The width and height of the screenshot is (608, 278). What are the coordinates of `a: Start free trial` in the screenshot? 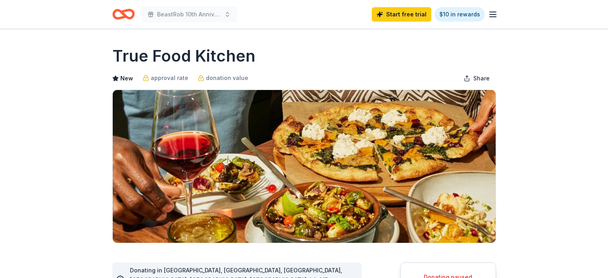 It's located at (401, 14).